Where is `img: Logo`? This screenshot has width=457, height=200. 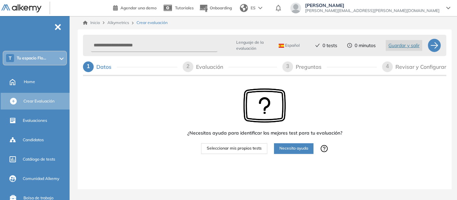 img: Logo is located at coordinates (21, 8).